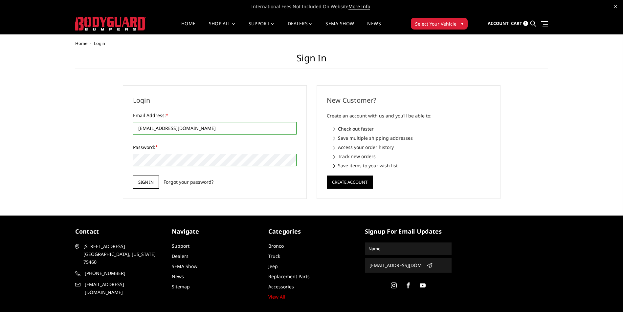 This screenshot has height=313, width=623. I want to click on span: Account, so click(498, 23).